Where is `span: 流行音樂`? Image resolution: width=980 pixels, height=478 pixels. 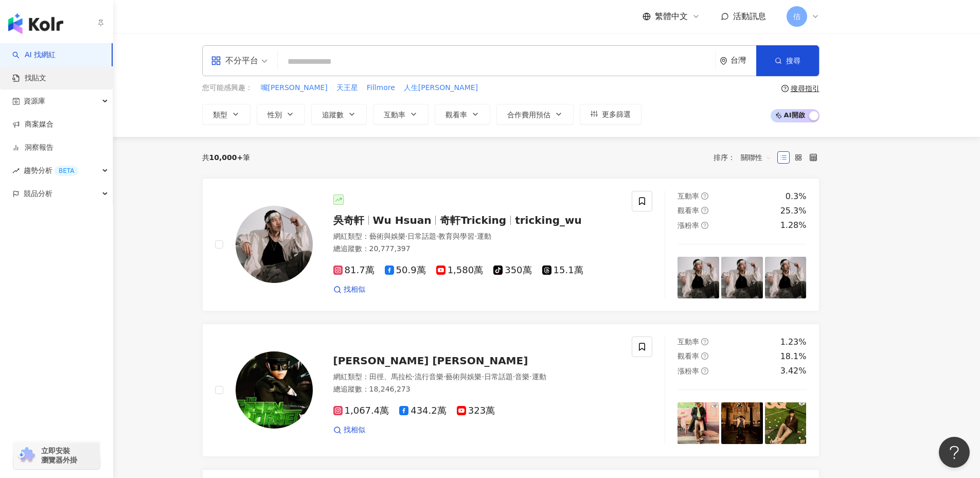 span: 流行音樂 is located at coordinates (429, 376).